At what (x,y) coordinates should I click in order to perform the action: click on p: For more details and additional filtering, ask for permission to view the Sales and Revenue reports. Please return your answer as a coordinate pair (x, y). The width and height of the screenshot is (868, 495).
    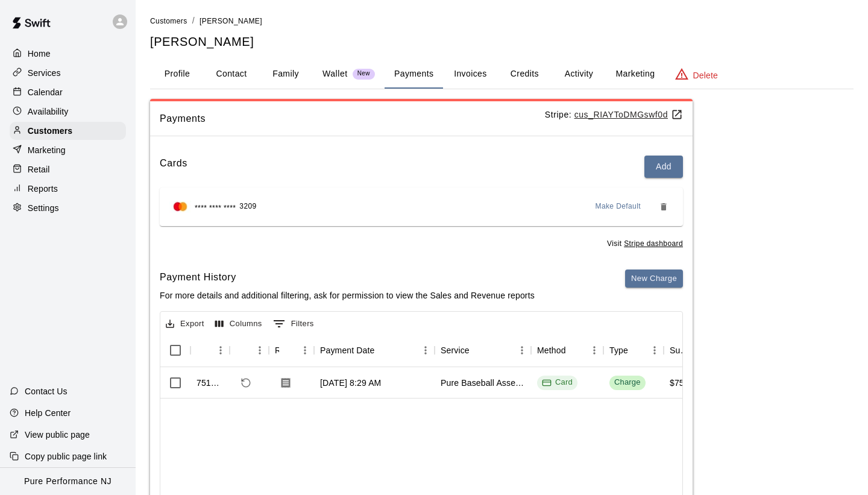
    Looking at the image, I should click on (347, 295).